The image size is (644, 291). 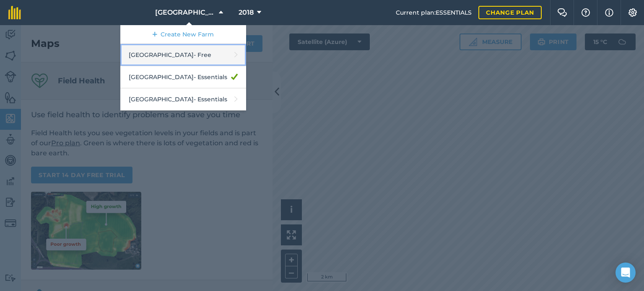 What do you see at coordinates (183, 34) in the screenshot?
I see `a: Create New Farm` at bounding box center [183, 34].